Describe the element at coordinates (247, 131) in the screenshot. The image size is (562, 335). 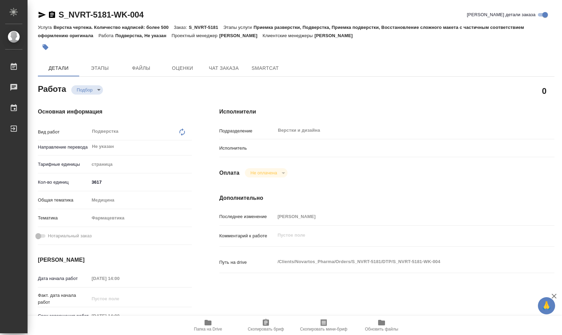
I see `p: Подразделение` at that location.